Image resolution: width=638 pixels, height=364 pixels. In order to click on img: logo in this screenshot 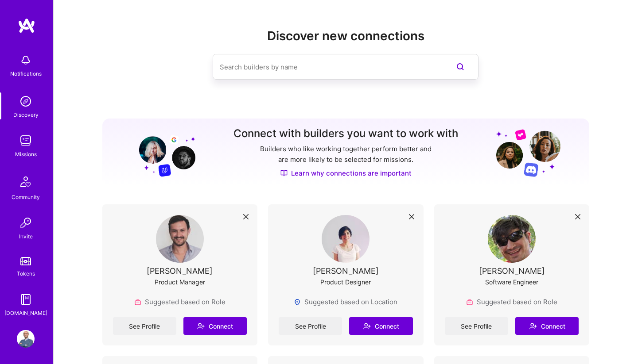, I will do `click(26, 26)`.